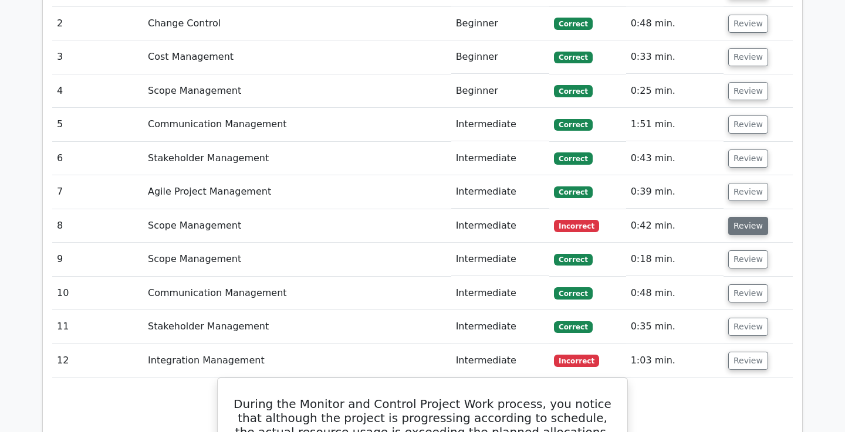 The width and height of the screenshot is (845, 432). What do you see at coordinates (97, 23) in the screenshot?
I see `td: 2` at bounding box center [97, 23].